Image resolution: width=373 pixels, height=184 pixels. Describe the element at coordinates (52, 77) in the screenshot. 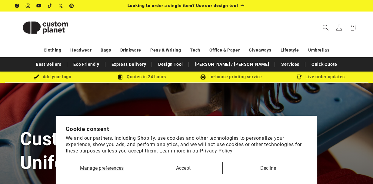

I see `div: Add your logo` at that location.